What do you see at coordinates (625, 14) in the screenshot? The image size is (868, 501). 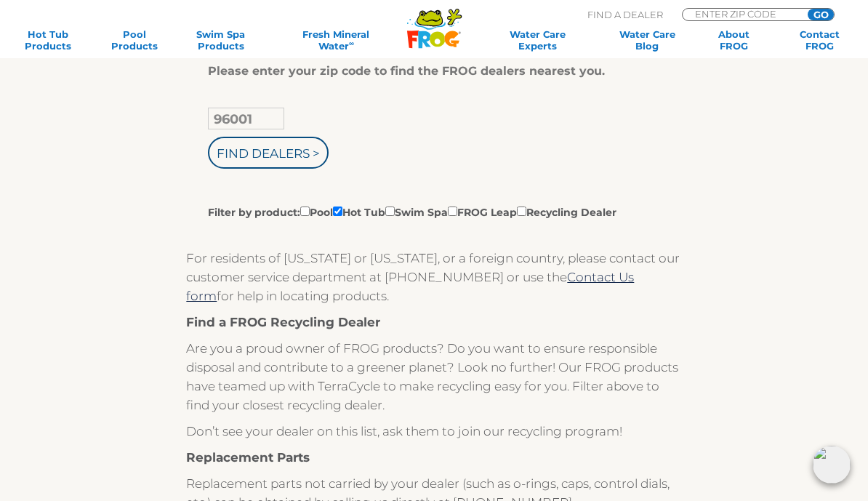 I see `p: Find A Dealer` at bounding box center [625, 14].